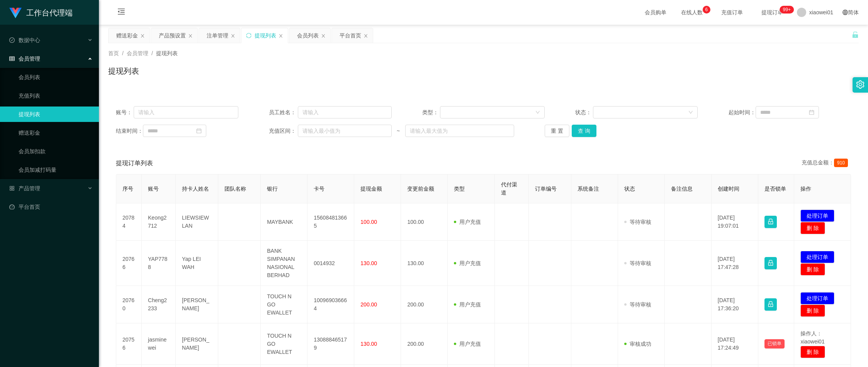  What do you see at coordinates (56, 77) in the screenshot?
I see `a: 会员列表` at bounding box center [56, 77].